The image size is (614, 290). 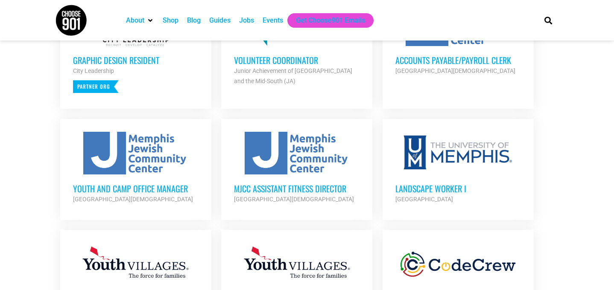 What do you see at coordinates (297, 60) in the screenshot?
I see `h3: Volunteer Coordinator` at bounding box center [297, 60].